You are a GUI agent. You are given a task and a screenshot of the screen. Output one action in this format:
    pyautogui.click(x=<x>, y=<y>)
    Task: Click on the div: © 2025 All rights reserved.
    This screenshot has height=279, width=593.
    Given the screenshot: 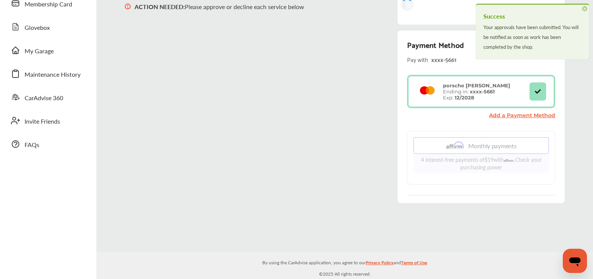 What is the action you would take?
    pyautogui.click(x=345, y=265)
    